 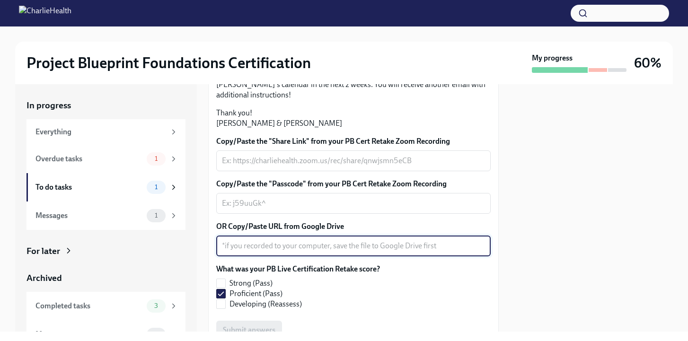 What do you see at coordinates (648, 63) in the screenshot?
I see `h3: 60%` at bounding box center [648, 63].